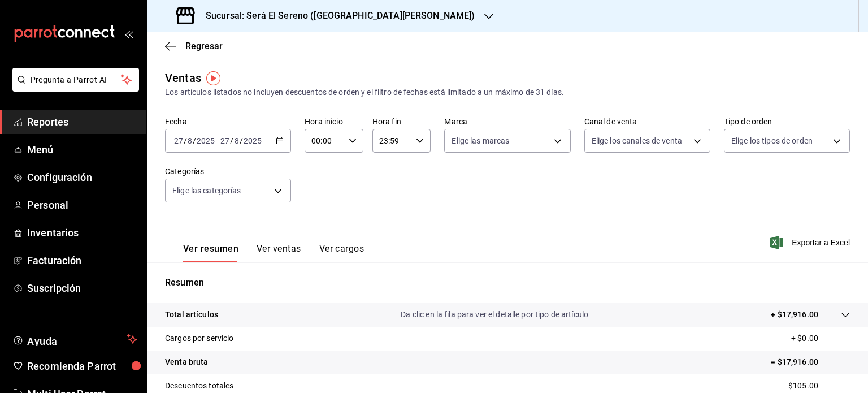  Describe the element at coordinates (199, 386) in the screenshot. I see `p: Descuentos totales` at that location.